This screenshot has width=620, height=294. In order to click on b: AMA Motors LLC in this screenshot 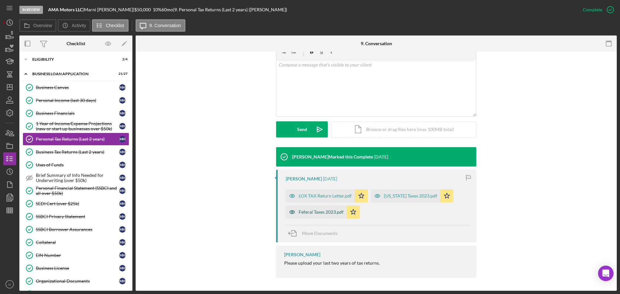, I will do `click(65, 9)`.